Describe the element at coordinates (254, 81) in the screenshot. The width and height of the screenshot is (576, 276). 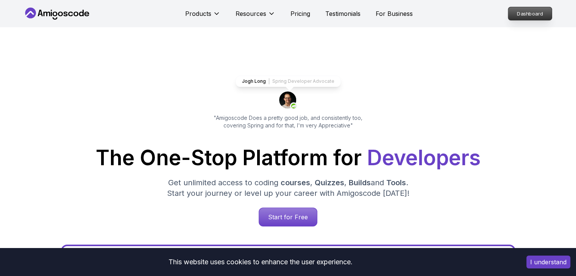
I see `p: Jogh Long` at that location.